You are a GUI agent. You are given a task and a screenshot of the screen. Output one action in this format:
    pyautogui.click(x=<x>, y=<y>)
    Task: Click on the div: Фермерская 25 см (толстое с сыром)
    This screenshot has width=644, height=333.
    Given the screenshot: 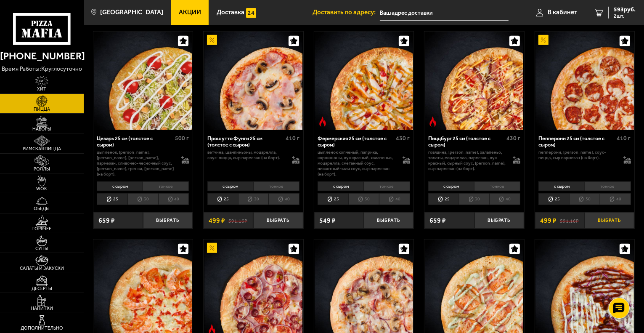 What is the action you would take?
    pyautogui.click(x=356, y=142)
    